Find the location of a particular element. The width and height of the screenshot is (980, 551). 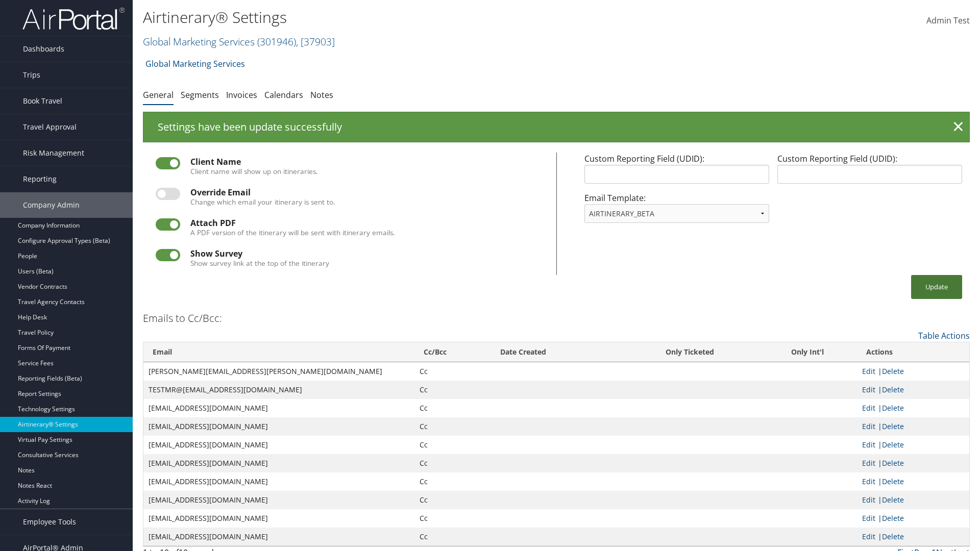

th: Date Created: activate to sort column ascending is located at coordinates (556, 352).